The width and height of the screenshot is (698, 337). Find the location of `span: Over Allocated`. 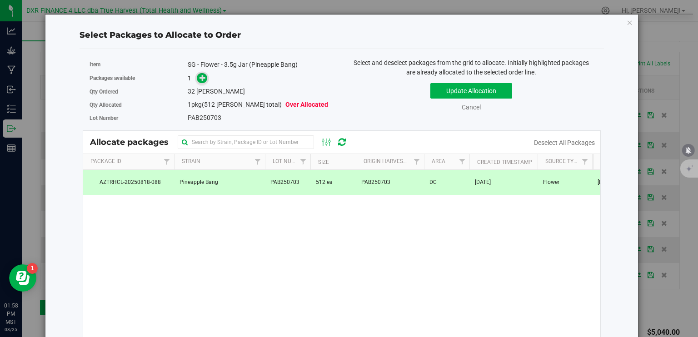

span: Over Allocated is located at coordinates (307, 104).